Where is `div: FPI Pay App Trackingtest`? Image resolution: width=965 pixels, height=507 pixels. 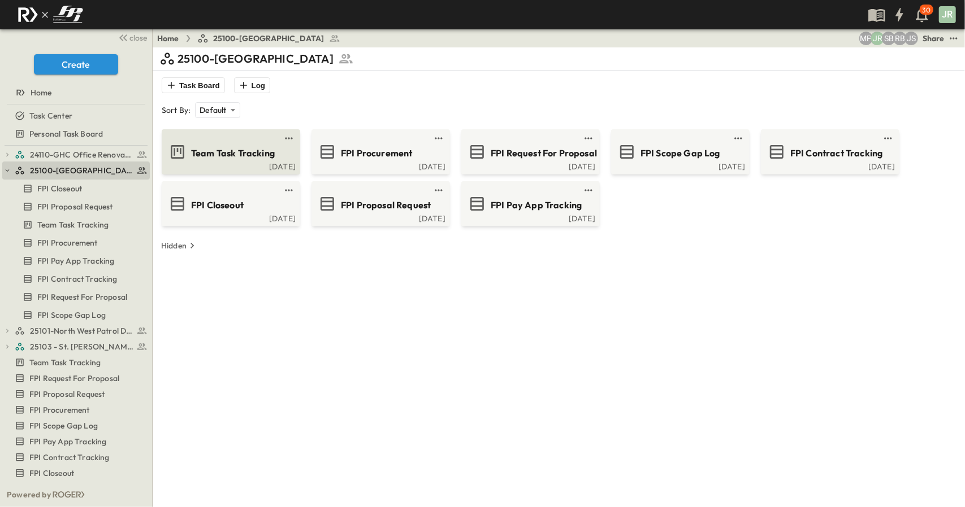 div: FPI Pay App Trackingtest is located at coordinates (76, 442).